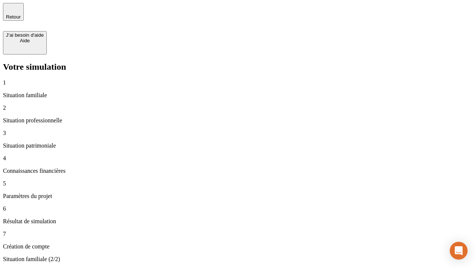  What do you see at coordinates (25, 43) in the screenshot?
I see `button: J’ai besoin d'aideAide` at bounding box center [25, 43].